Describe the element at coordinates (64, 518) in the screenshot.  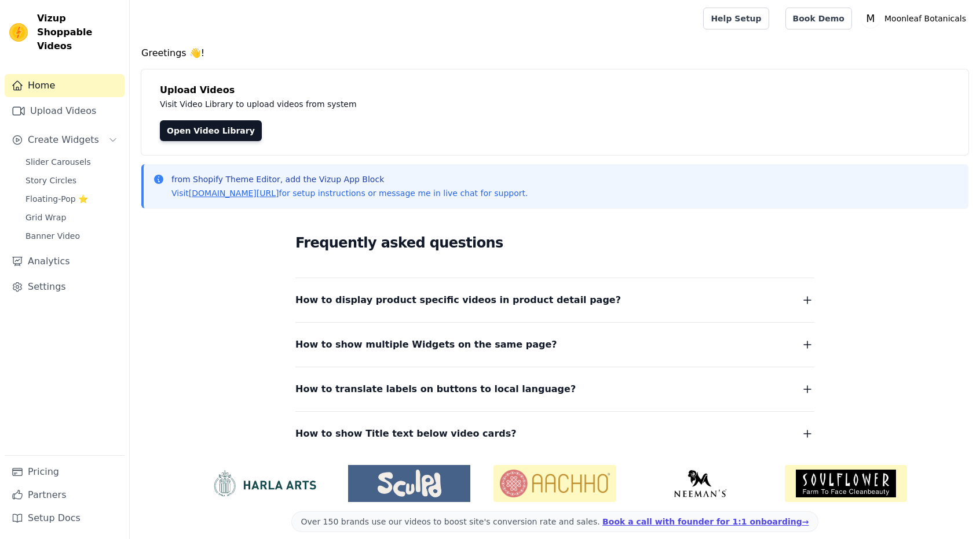
I see `a: Setup Docs` at that location.